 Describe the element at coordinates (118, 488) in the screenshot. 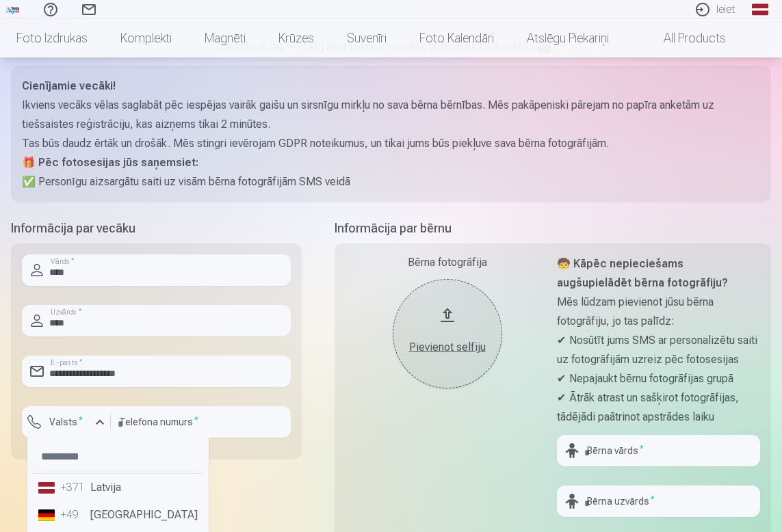

I see `li: Latvija` at that location.